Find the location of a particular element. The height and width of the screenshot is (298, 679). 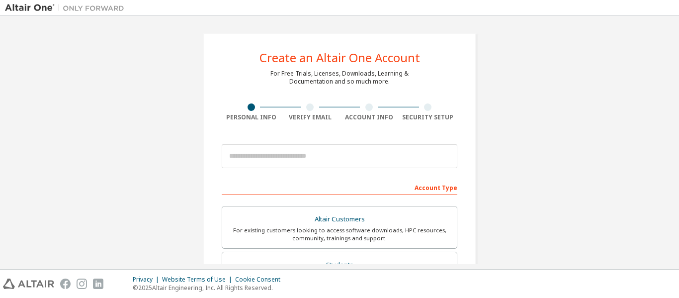

div: Website Terms of Use is located at coordinates (198, 279).